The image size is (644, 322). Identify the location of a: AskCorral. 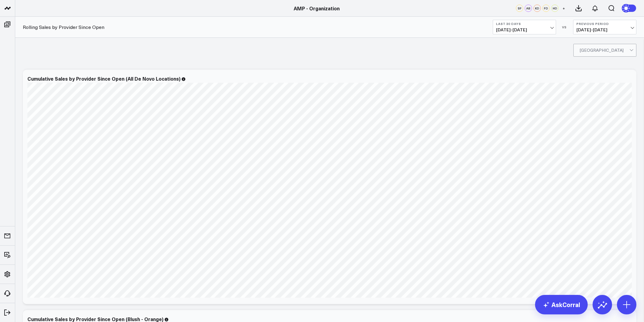
(561, 305).